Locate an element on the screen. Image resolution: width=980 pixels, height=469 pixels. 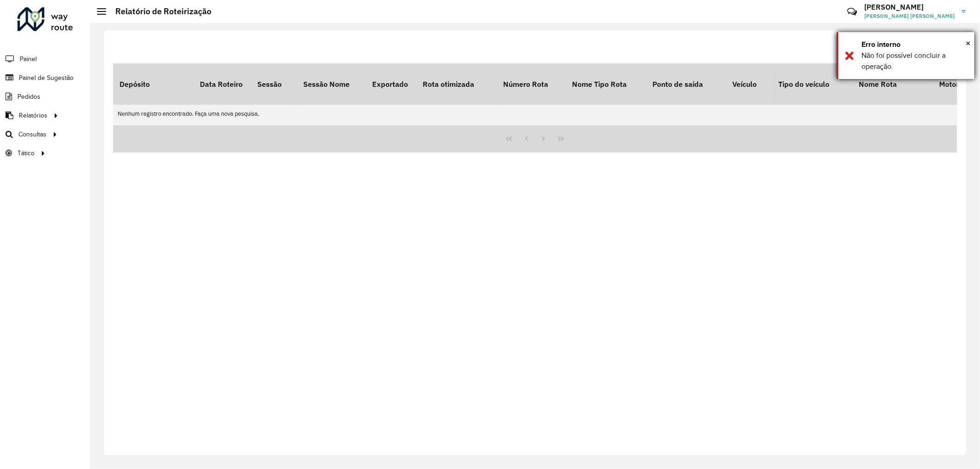
span: Painel de Sugestão is located at coordinates (46, 78).